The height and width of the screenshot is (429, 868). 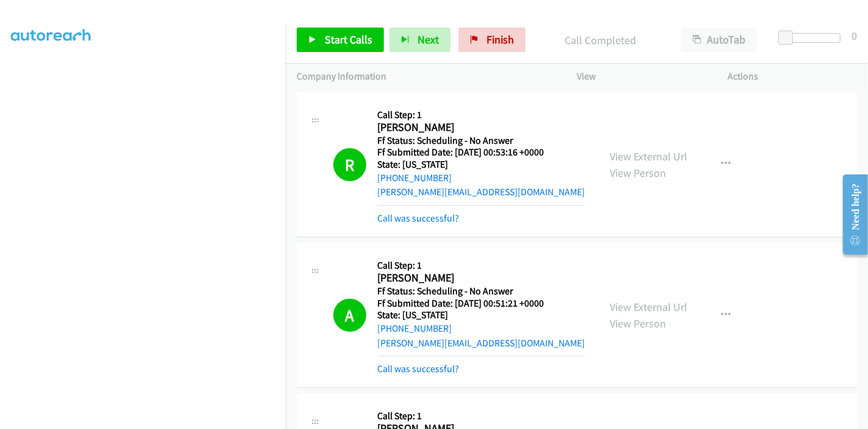 What do you see at coordinates (500, 39) in the screenshot?
I see `span: Finish` at bounding box center [500, 39].